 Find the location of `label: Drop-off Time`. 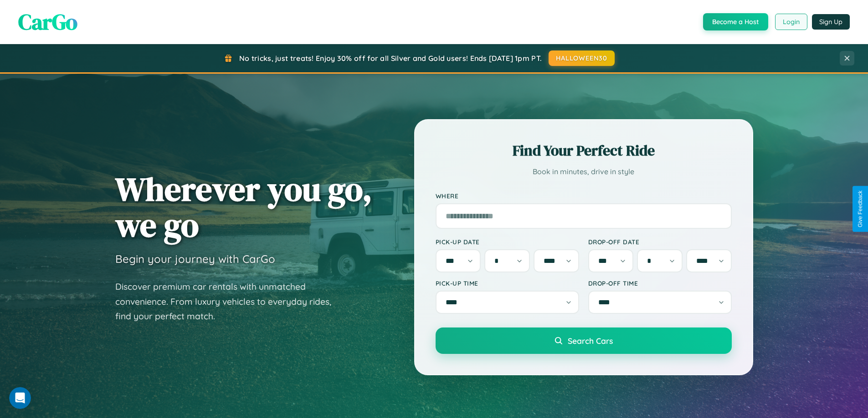

label: Drop-off Time is located at coordinates (660, 283).